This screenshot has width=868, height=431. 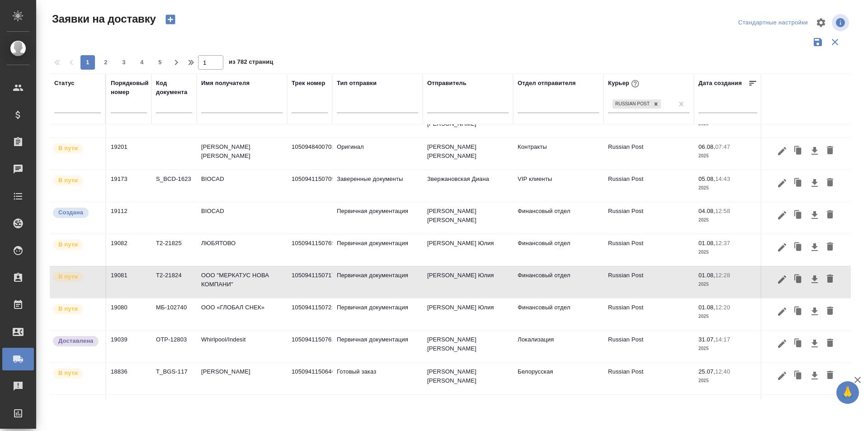 What do you see at coordinates (225, 83) in the screenshot?
I see `div: Имя получателя` at bounding box center [225, 83].